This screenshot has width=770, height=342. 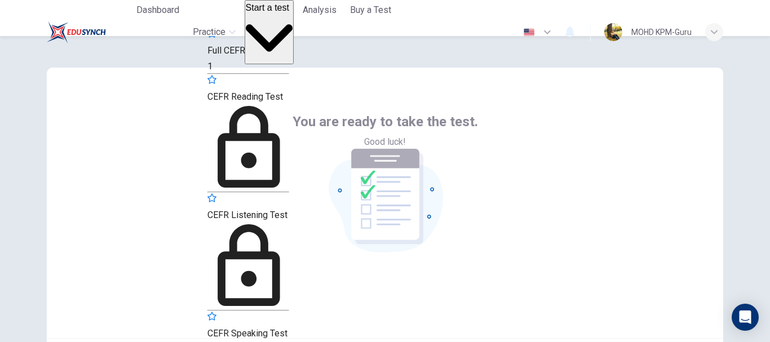 I want to click on span: Good luck!, so click(x=385, y=142).